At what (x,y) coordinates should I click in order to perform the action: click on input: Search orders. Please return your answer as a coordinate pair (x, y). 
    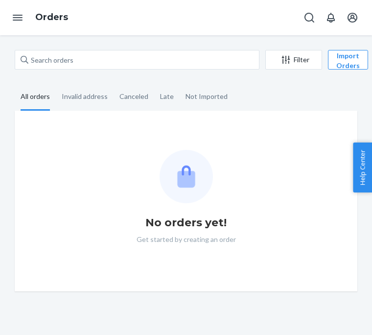
    Looking at the image, I should click on (137, 60).